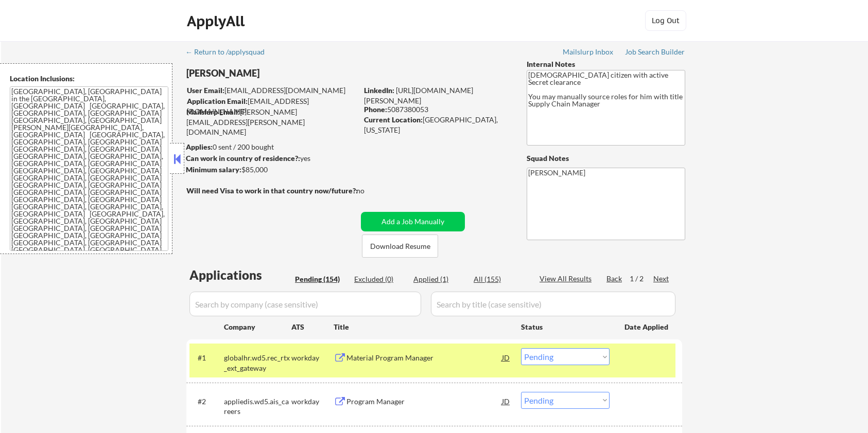 The image size is (868, 433). Describe the element at coordinates (615, 279) in the screenshot. I see `div: Back` at that location.